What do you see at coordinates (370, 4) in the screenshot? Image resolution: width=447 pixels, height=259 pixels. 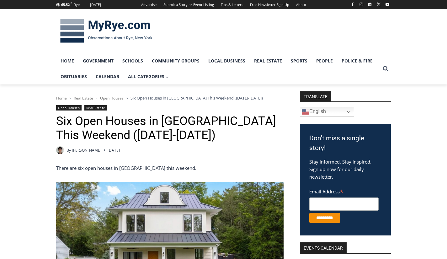 I see `a: Linkedin` at bounding box center [370, 4].